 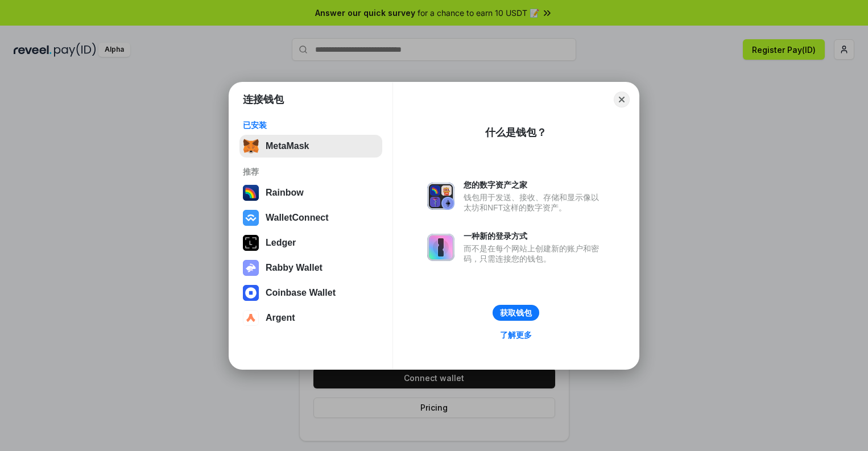 What do you see at coordinates (311, 172) in the screenshot?
I see `div: 推荐` at bounding box center [311, 172].